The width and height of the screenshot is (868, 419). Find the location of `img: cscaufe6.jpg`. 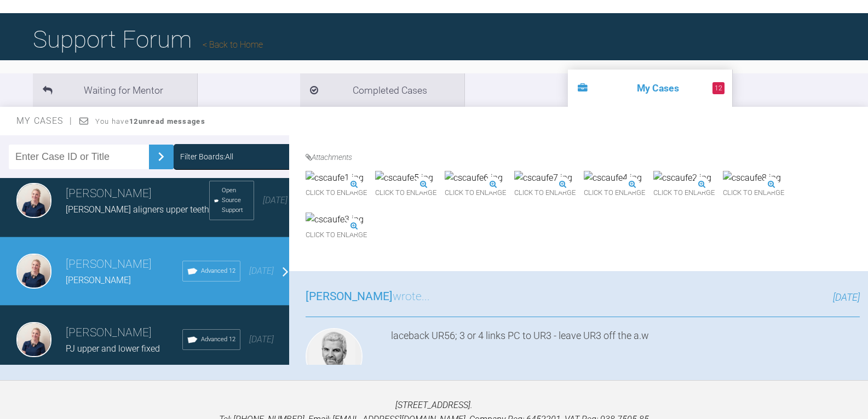

img: cscaufe6.jpg is located at coordinates (473, 178).